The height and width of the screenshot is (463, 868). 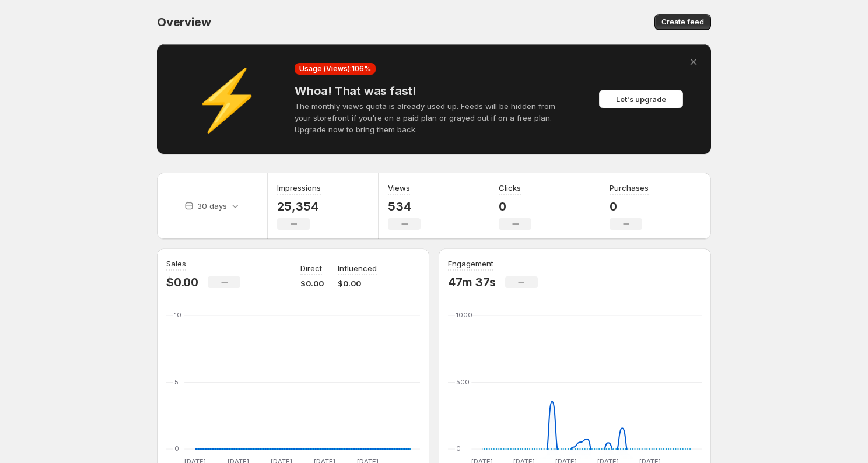 What do you see at coordinates (683, 22) in the screenshot?
I see `span: Create feed` at bounding box center [683, 22].